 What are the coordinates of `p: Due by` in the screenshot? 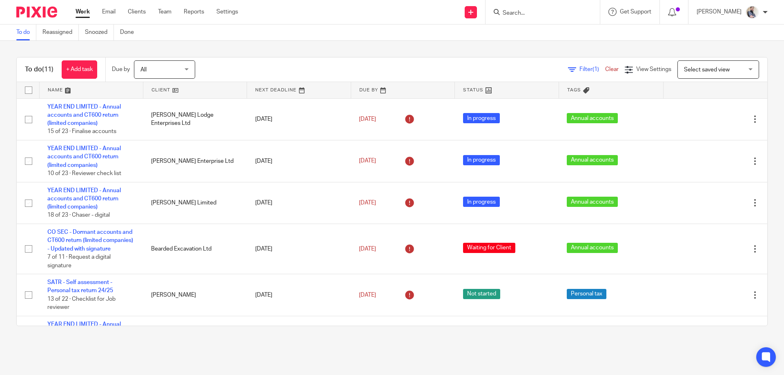 It's located at (121, 69).